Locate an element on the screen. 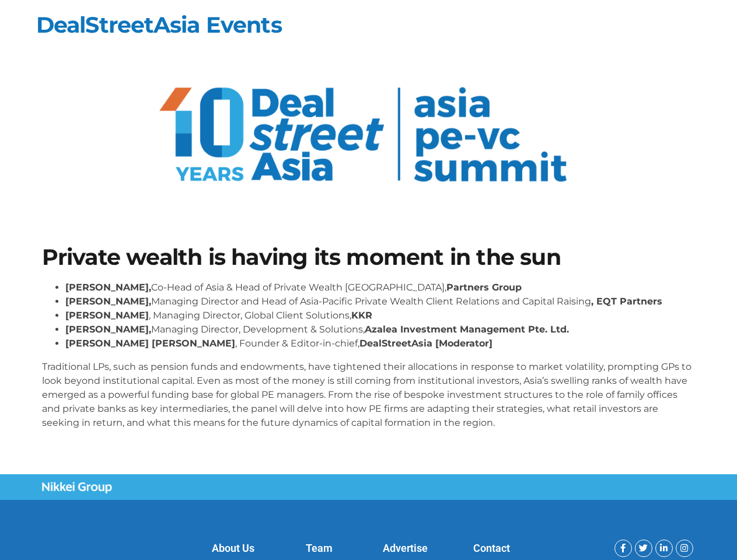 The width and height of the screenshot is (737, 560). a: Contact is located at coordinates (492, 548).